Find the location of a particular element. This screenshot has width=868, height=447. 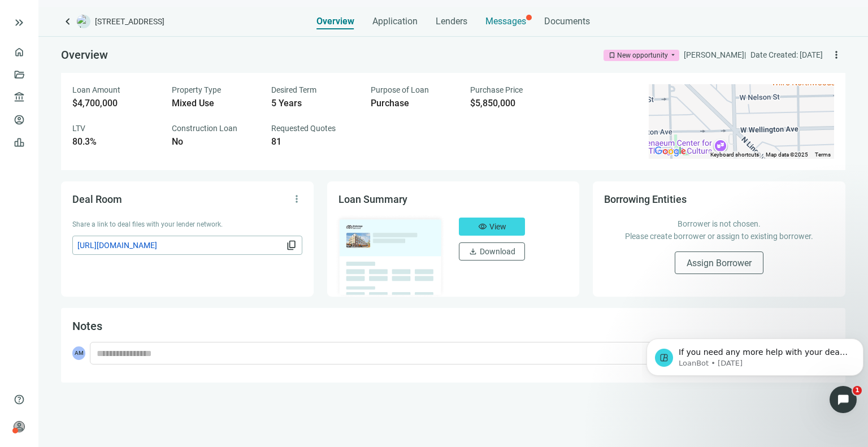

div: 80.3% is located at coordinates (116, 142).